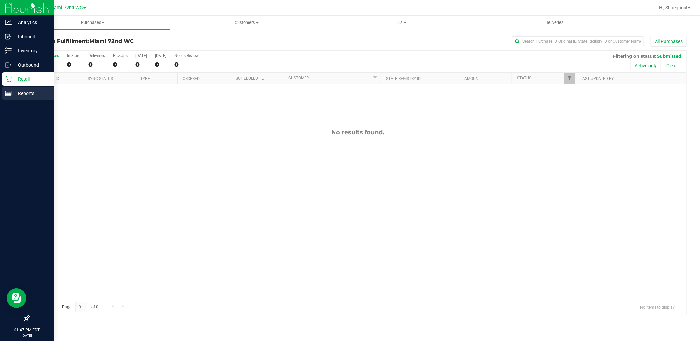 This screenshot has height=341, width=700. Describe the element at coordinates (27, 330) in the screenshot. I see `p: 01:47 PM EDT` at that location.